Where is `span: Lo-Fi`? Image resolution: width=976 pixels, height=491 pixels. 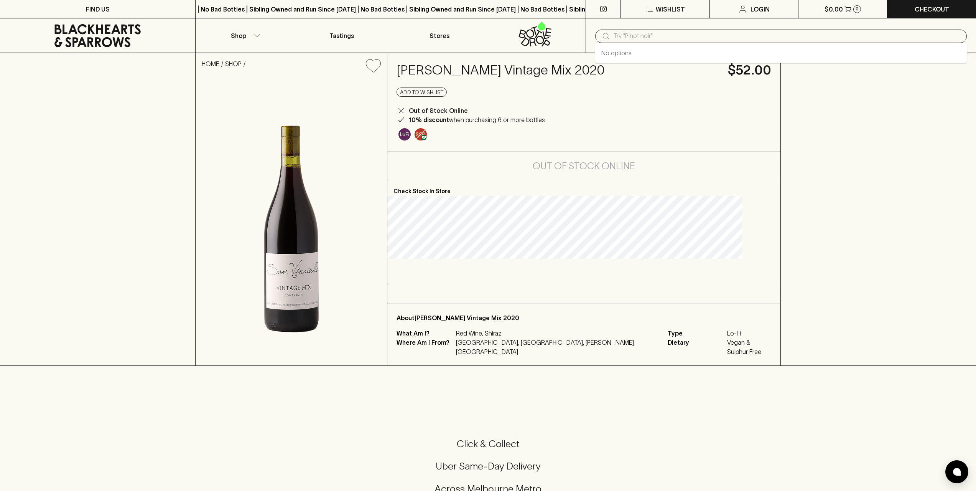 span: Lo-Fi is located at coordinates (749, 333).